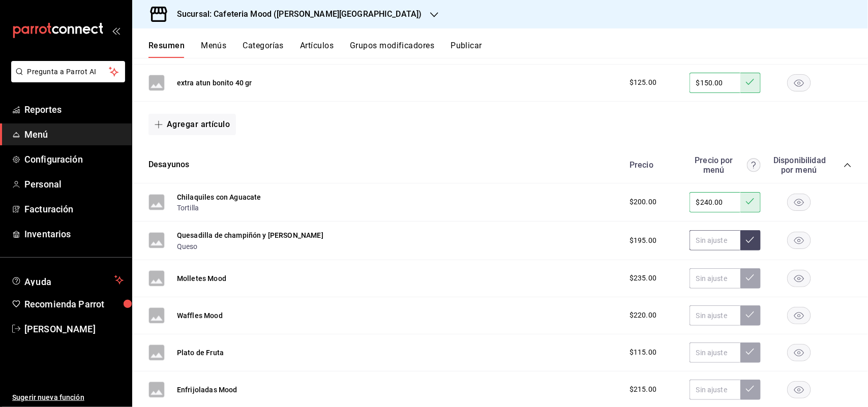 Image resolution: width=868 pixels, height=407 pixels. What do you see at coordinates (652, 165) in the screenshot?
I see `div: Precio` at bounding box center [652, 165].